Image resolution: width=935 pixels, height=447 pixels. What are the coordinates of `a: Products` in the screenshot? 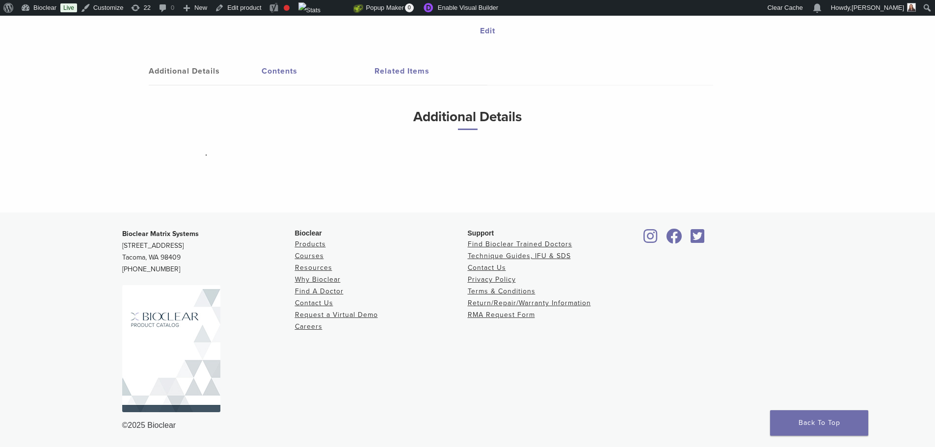 It's located at (310, 244).